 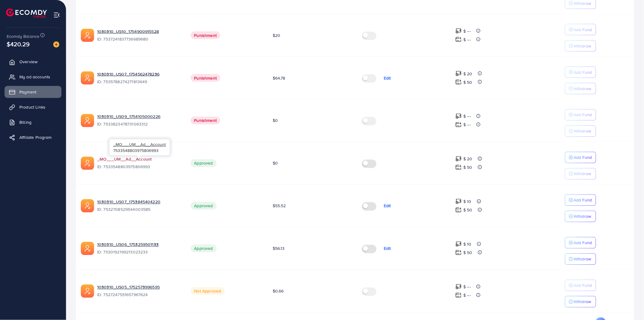 What do you see at coordinates (33, 92) in the screenshot?
I see `a: Payment` at bounding box center [33, 92].